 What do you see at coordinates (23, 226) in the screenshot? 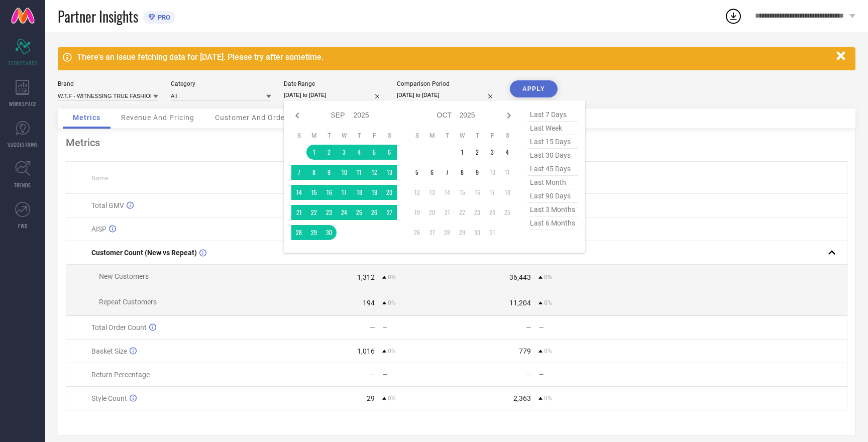
I see `span: FWD` at bounding box center [23, 226].